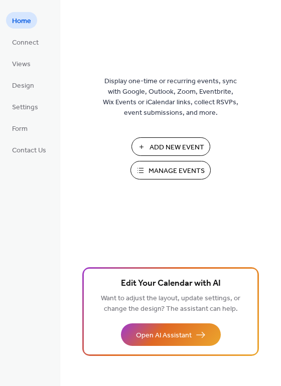 The image size is (281, 386). What do you see at coordinates (23, 86) in the screenshot?
I see `span: Design` at bounding box center [23, 86].